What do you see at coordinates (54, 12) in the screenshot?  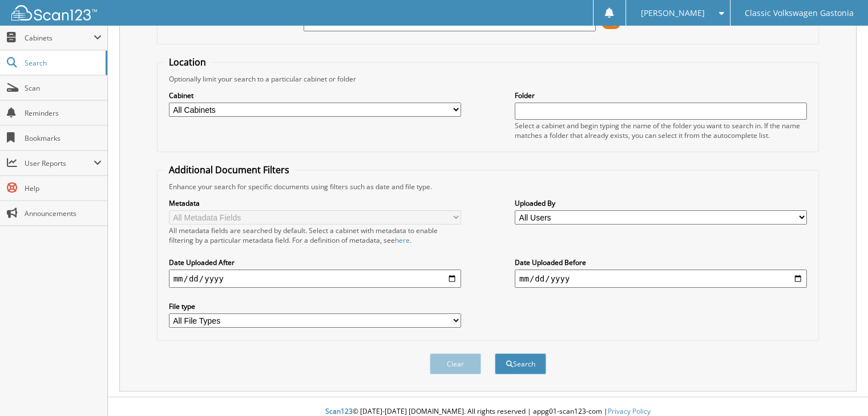 I see `img: scan123-logo-white.svg` at bounding box center [54, 12].